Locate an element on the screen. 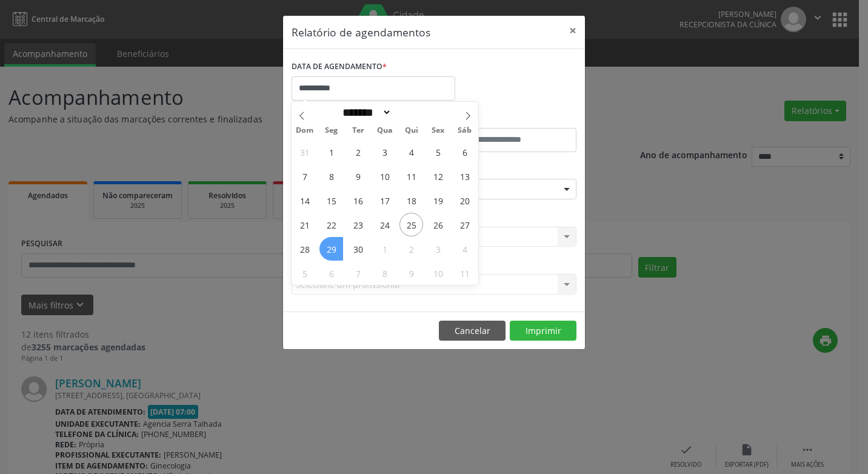 This screenshot has height=474, width=868. span: Setembro 17, 2025 is located at coordinates (384, 200).